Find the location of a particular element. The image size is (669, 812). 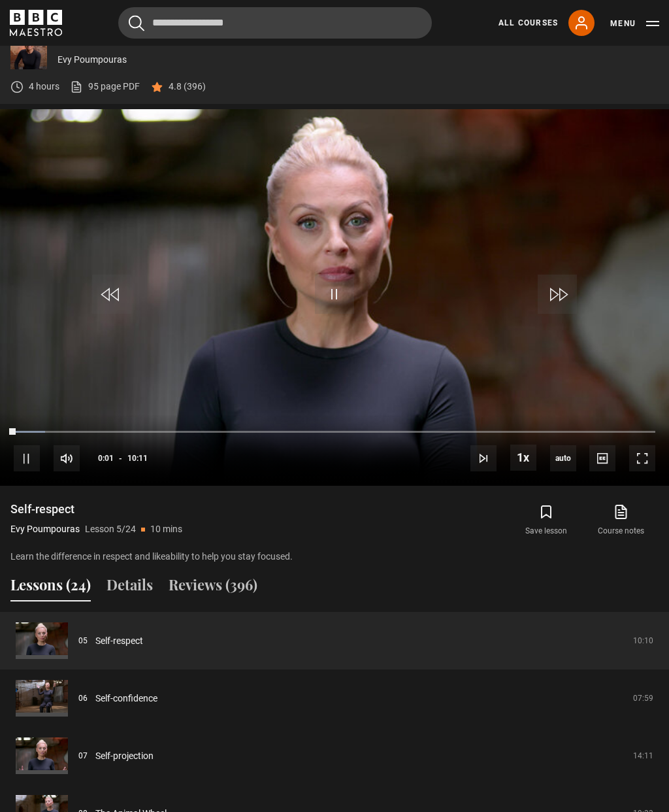

span: auto is located at coordinates (563, 458).